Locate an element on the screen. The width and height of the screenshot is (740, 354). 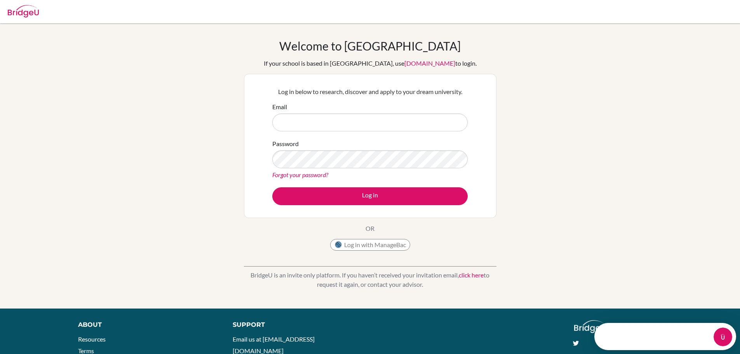
div: Support is located at coordinates (297, 325).